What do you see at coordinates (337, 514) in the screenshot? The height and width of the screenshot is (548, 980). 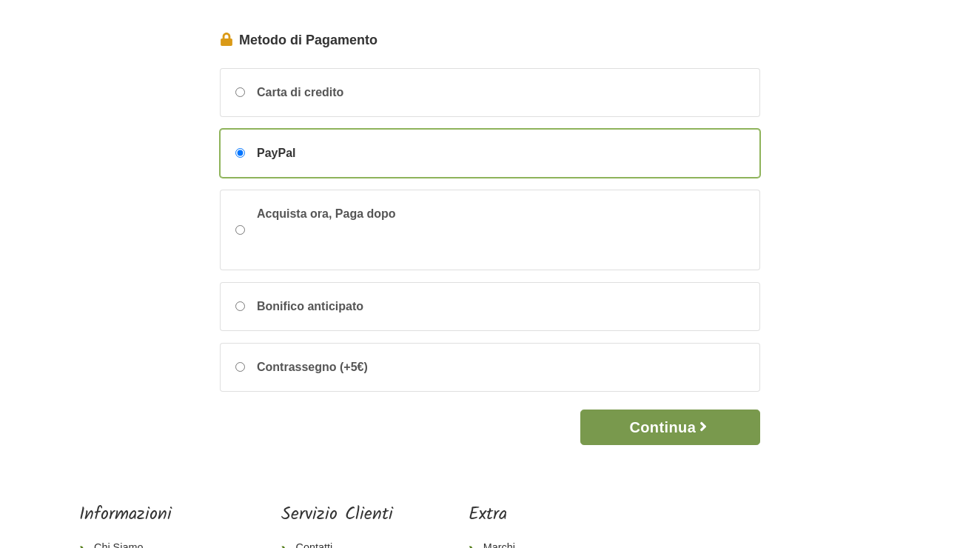 I see `h5: Servizio Clienti` at bounding box center [337, 514].